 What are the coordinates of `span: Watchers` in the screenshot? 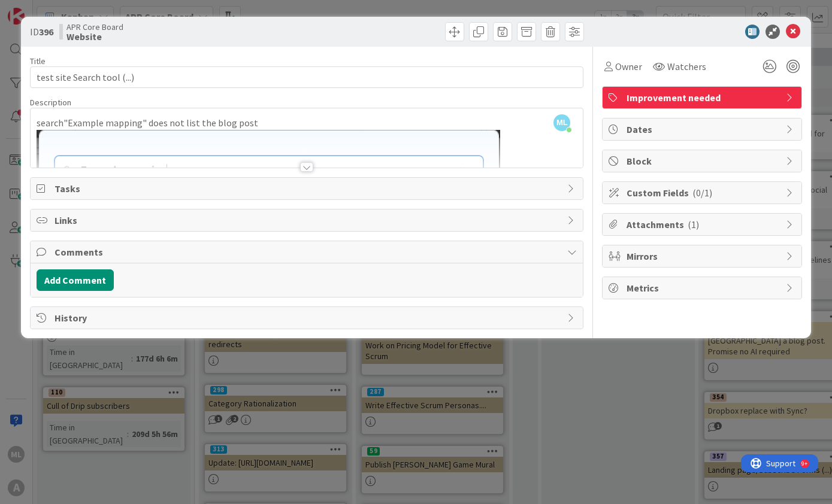 It's located at (687, 66).